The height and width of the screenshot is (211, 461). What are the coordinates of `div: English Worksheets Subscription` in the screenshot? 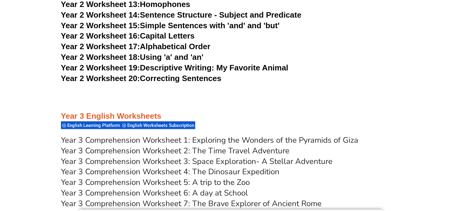 It's located at (158, 125).